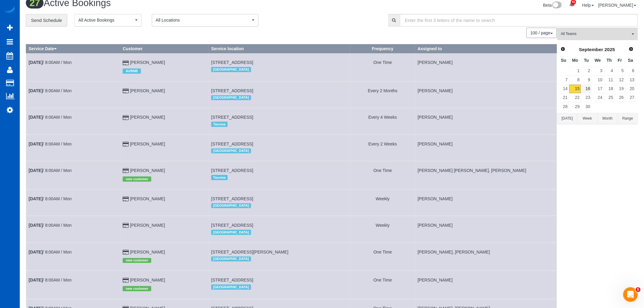 The height and width of the screenshot is (308, 644). I want to click on th: Service Date, so click(73, 49).